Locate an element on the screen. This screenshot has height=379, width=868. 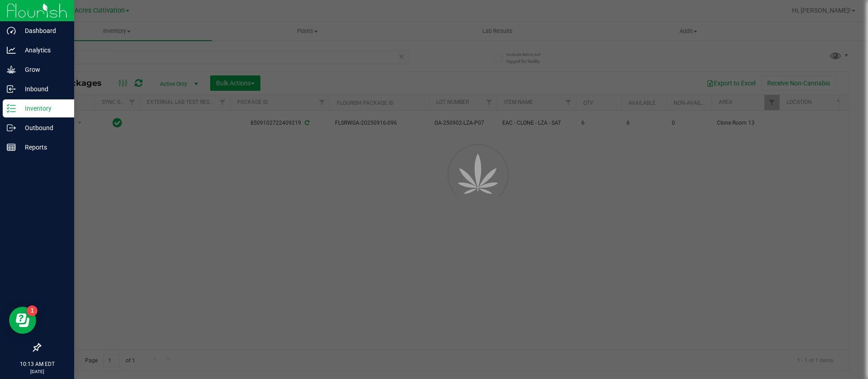
p: Outbound is located at coordinates (43, 128).